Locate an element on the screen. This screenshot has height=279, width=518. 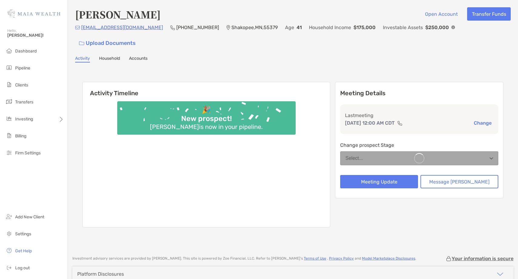
img: settings icon is located at coordinates (9, 233).